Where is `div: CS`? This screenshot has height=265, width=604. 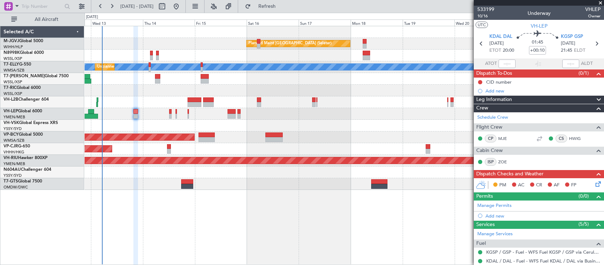
div: CS is located at coordinates (561, 138).